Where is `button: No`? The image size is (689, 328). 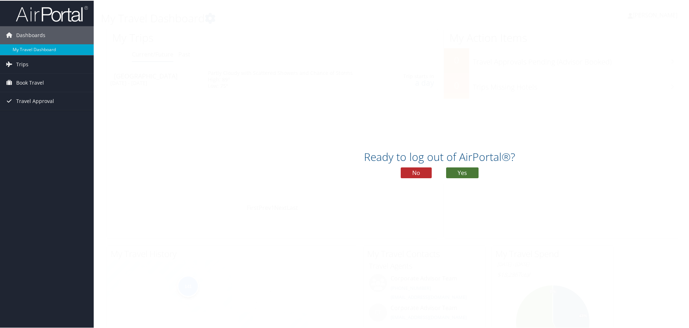 button: No is located at coordinates (416, 172).